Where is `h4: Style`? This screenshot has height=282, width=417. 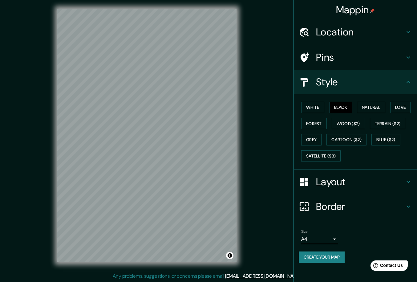
h4: Style is located at coordinates (360, 82).